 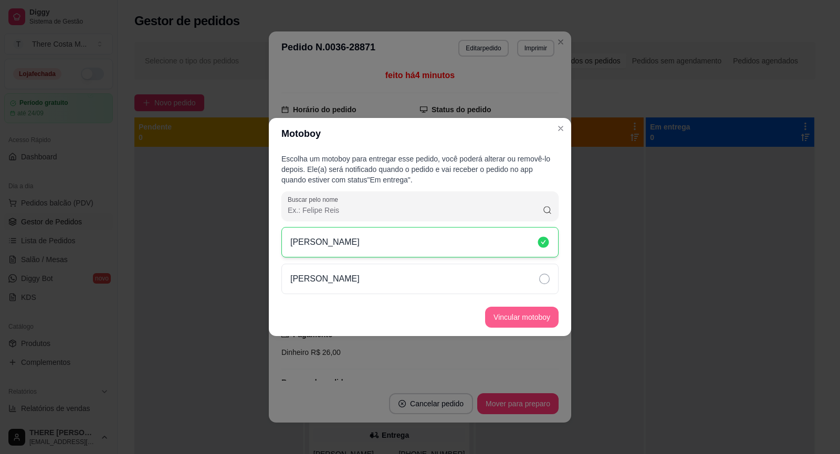 What do you see at coordinates (560, 129) in the screenshot?
I see `button: Close` at bounding box center [560, 129].